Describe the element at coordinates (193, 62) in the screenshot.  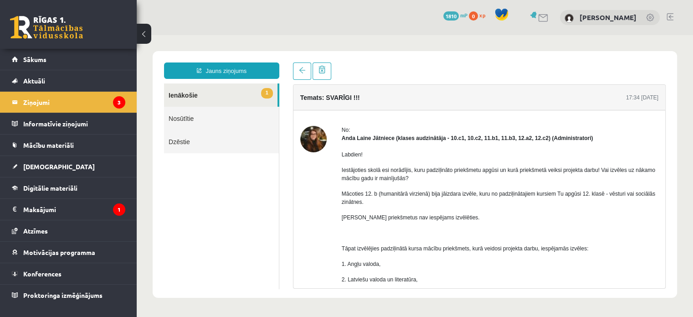
I see `h4: Temats: SVARĪGI !!!` at that location.